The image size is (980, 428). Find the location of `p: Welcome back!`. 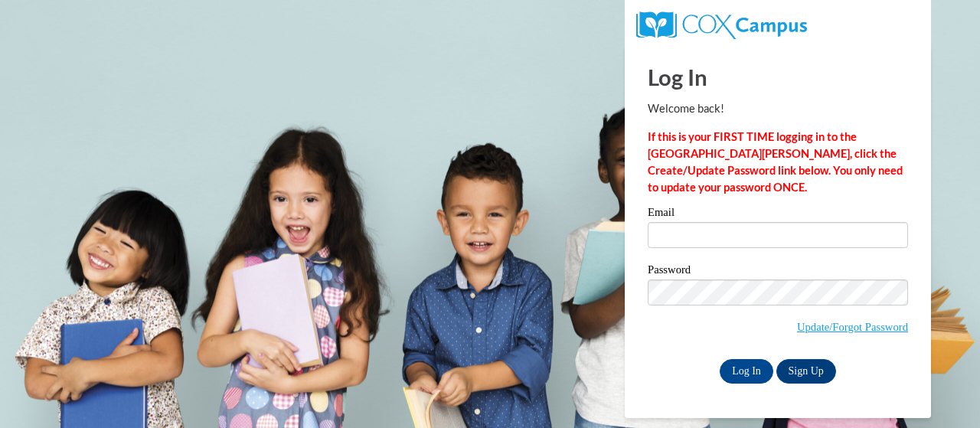

p: Welcome back! is located at coordinates (778, 108).